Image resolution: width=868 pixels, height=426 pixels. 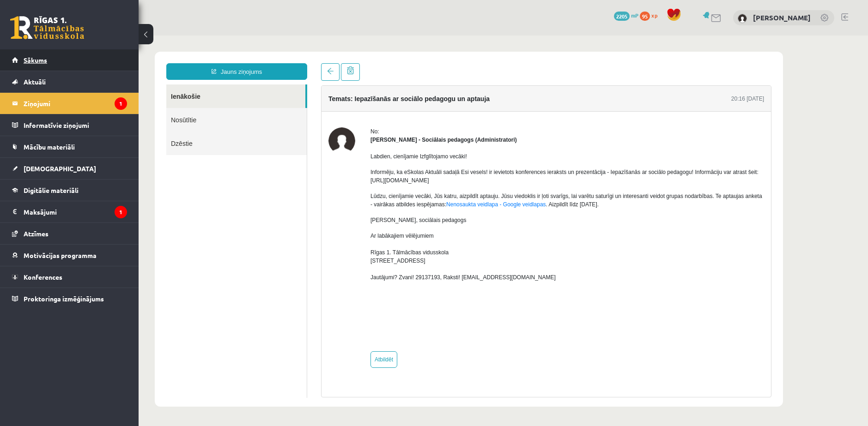 I want to click on span: Motivācijas programma, so click(x=60, y=255).